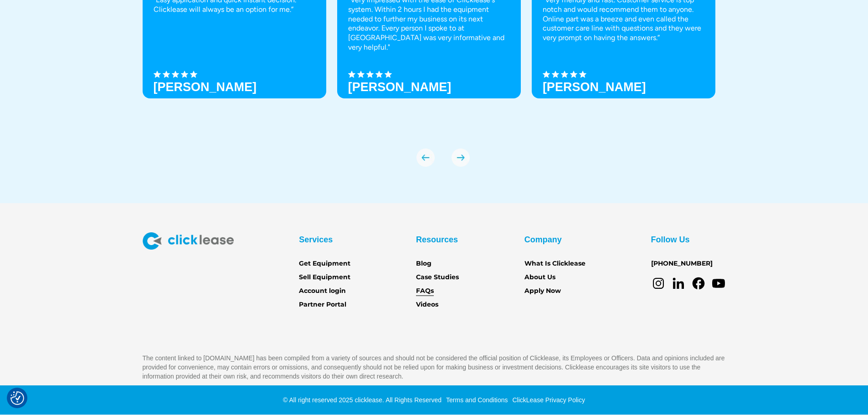  I want to click on img: Revisit consent button, so click(17, 398).